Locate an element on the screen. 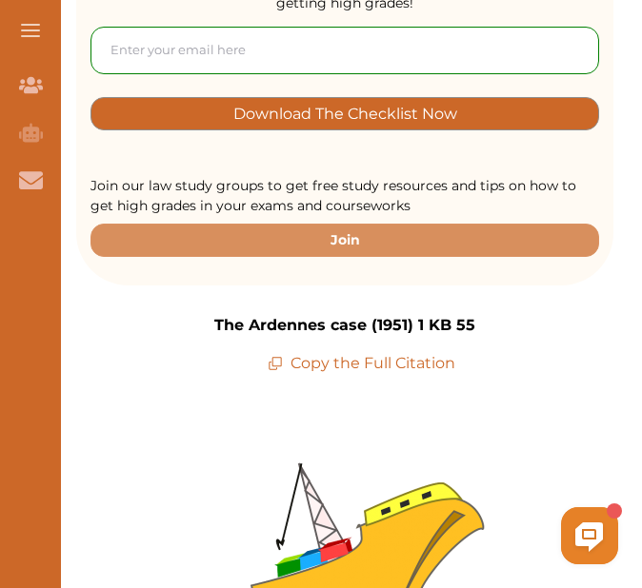  input: Enter your email here is located at coordinates (345, 50).